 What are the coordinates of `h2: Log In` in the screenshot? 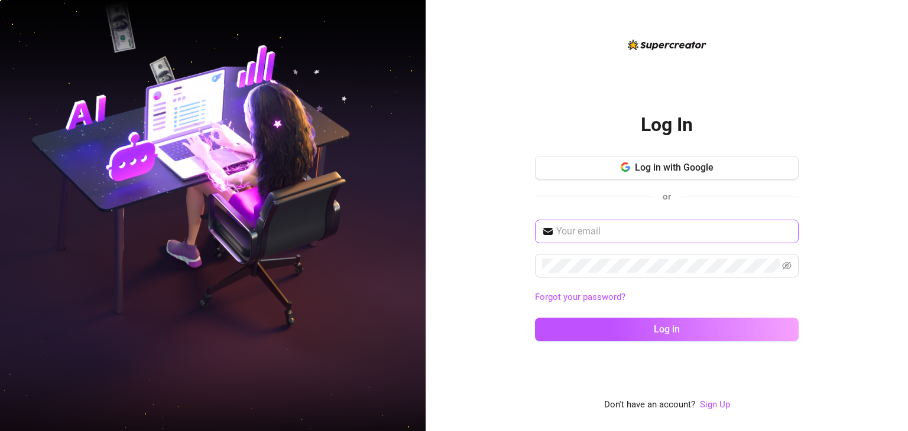 It's located at (667, 125).